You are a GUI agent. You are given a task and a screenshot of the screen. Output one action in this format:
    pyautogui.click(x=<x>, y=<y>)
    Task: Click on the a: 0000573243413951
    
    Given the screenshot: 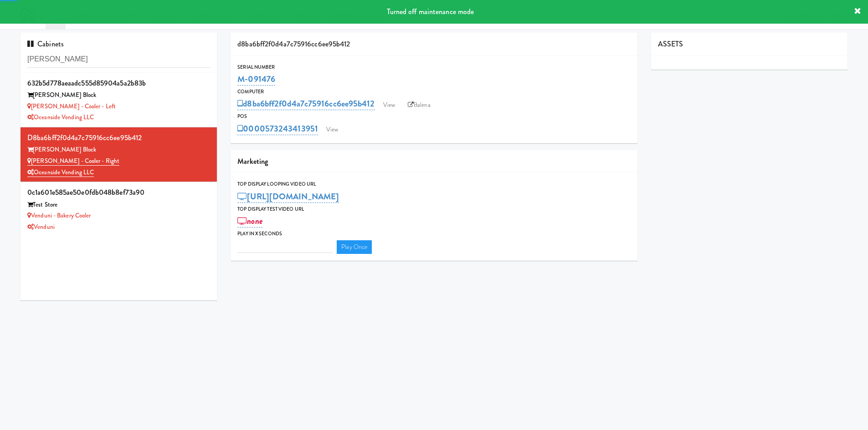 What is the action you would take?
    pyautogui.click(x=278, y=129)
    